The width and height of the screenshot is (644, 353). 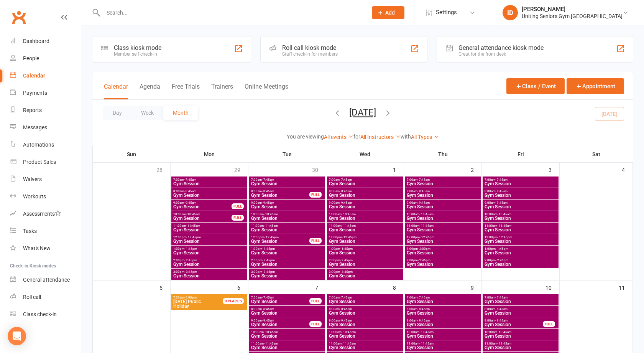 I want to click on div: ID, so click(x=510, y=13).